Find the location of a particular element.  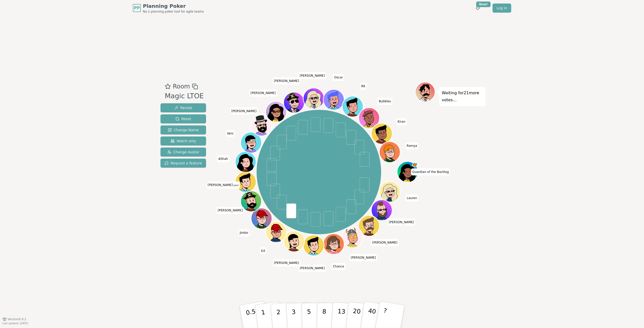

span: No.1 planning poker tool for agile teams is located at coordinates (174, 11).